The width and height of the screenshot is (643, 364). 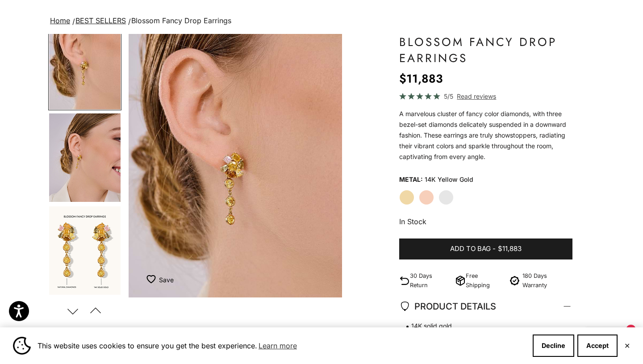 What do you see at coordinates (85, 65) in the screenshot?
I see `button: Go to item 5` at bounding box center [85, 65].